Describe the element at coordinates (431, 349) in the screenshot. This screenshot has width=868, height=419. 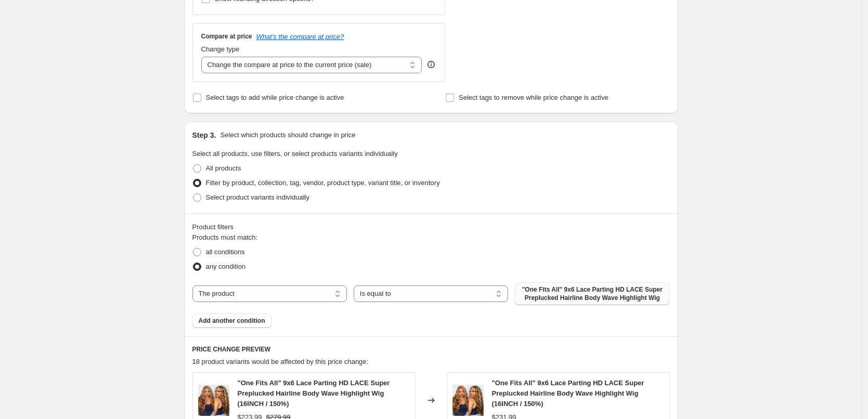
I see `h6: PRICE CHANGE PREVIEW` at that location.